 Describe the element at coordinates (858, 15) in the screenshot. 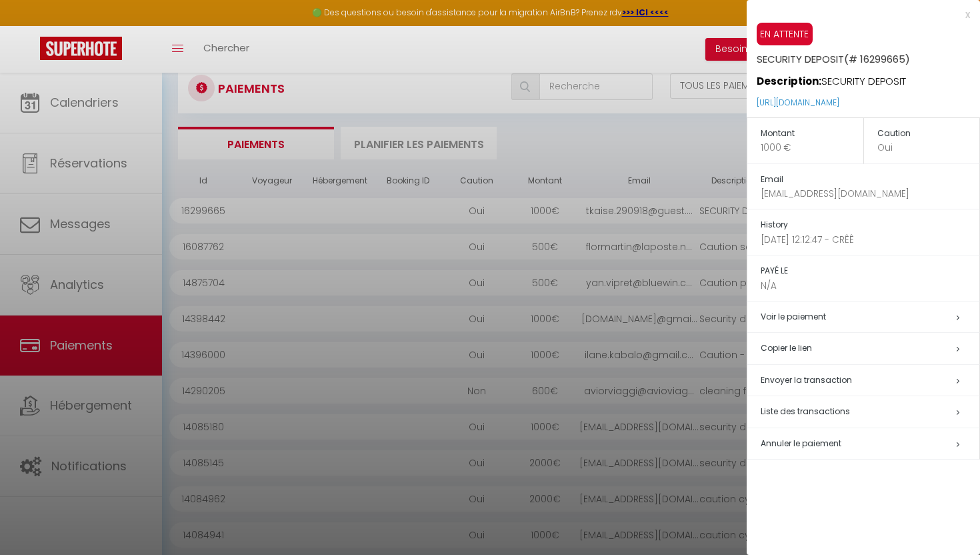

I see `div: x` at that location.